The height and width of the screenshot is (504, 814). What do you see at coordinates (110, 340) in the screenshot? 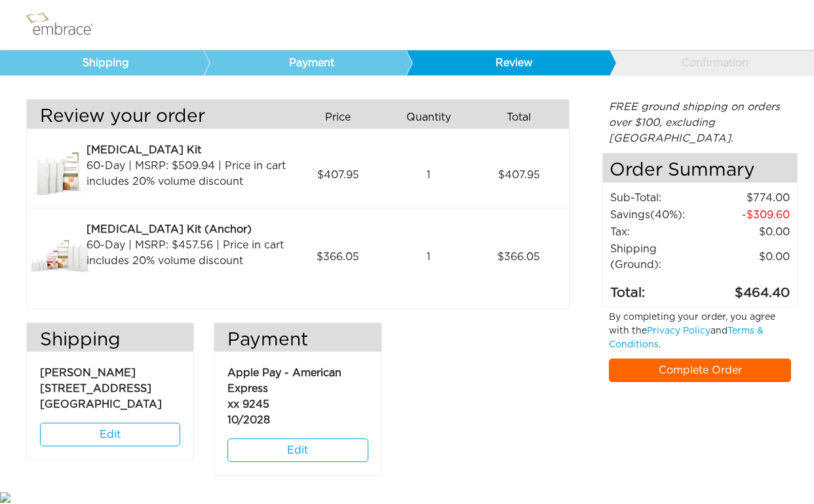
I see `h3: Shipping` at bounding box center [110, 340].